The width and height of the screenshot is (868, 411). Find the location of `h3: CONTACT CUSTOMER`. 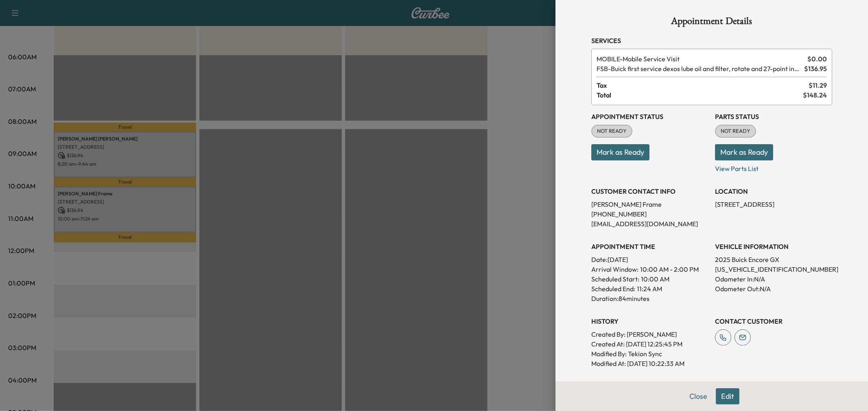

h3: CONTACT CUSTOMER is located at coordinates (774, 322).